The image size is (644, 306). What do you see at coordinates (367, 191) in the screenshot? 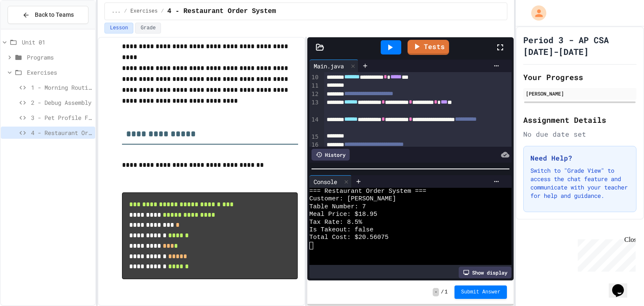
I see `span: === Restaurant Order System ===` at bounding box center [367, 191].